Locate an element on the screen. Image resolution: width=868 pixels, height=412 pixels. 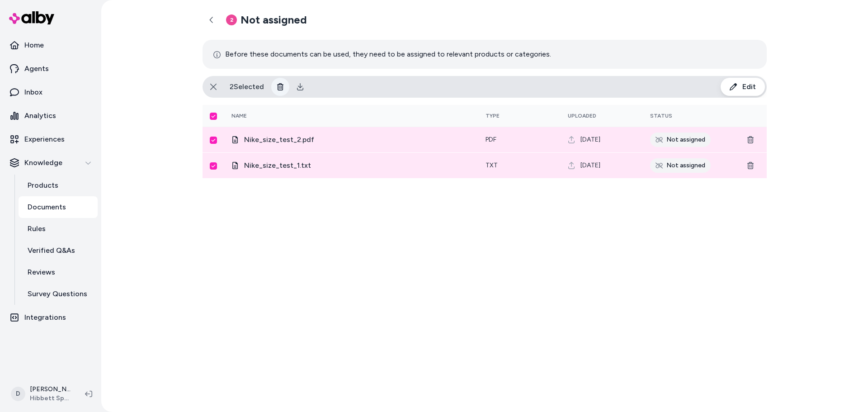
span: Uploaded is located at coordinates (582, 116).